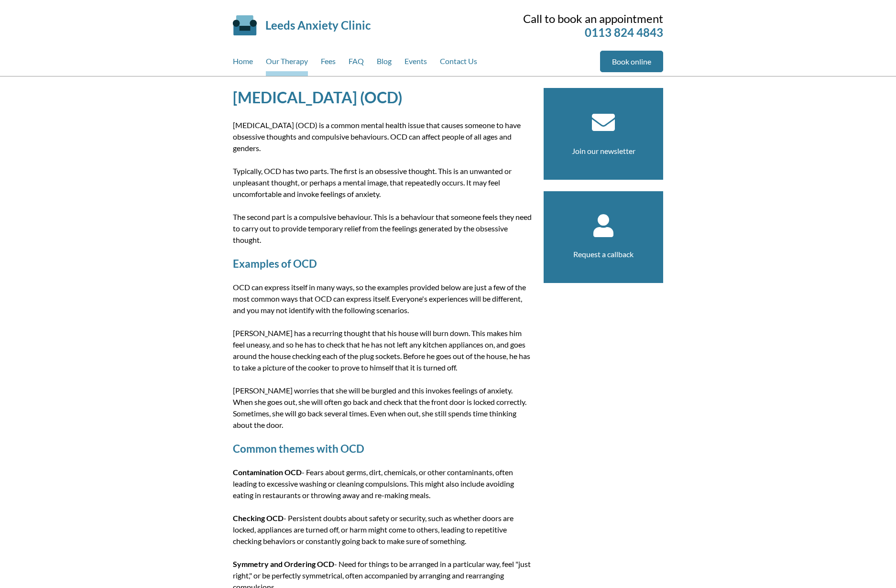  Describe the element at coordinates (458, 63) in the screenshot. I see `a: Contact Us` at that location.